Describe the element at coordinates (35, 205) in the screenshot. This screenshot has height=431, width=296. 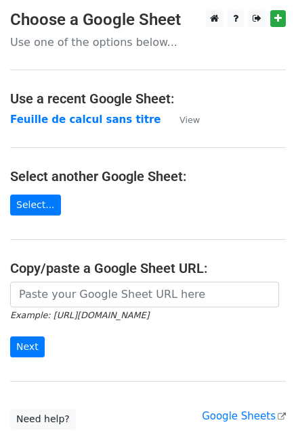
I see `a: Select...` at that location.